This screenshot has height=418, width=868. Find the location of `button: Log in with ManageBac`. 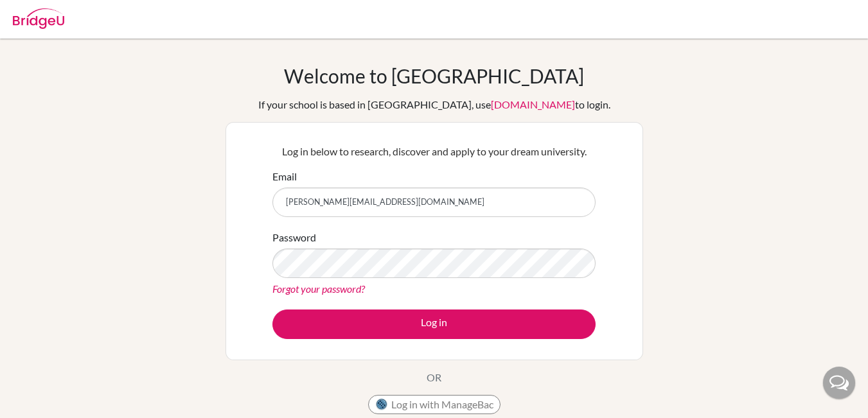

button: Log in with ManageBac is located at coordinates (434, 404).